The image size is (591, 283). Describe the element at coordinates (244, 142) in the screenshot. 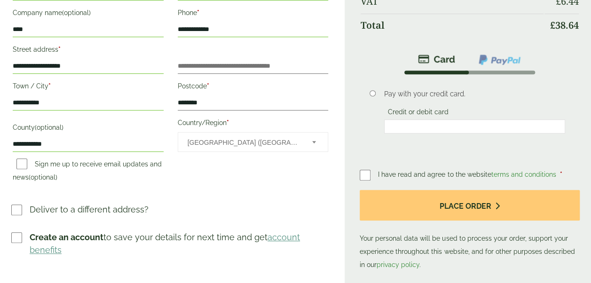

I see `span: United Kingdom (UK)` at that location.